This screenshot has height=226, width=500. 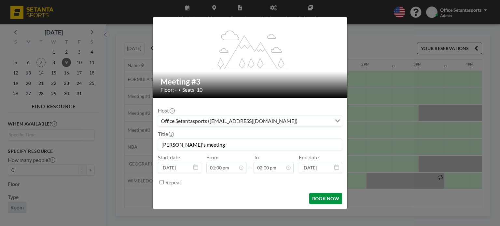 What do you see at coordinates (256, 157) in the screenshot?
I see `label: To` at bounding box center [256, 157].